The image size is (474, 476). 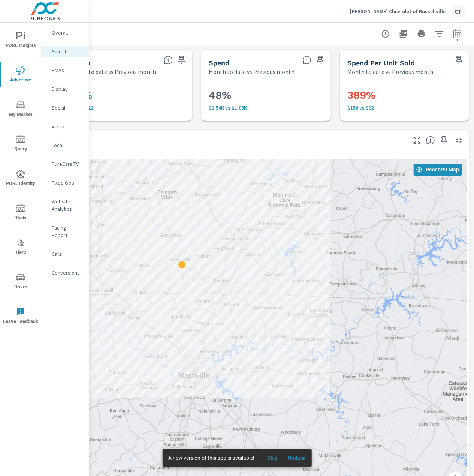 I want to click on p: Fixed Ops, so click(x=67, y=183).